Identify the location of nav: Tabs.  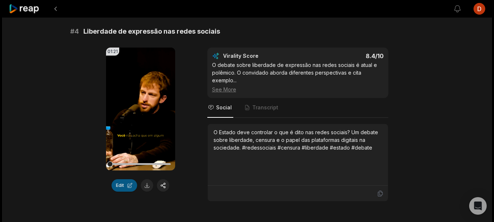
(297, 108).